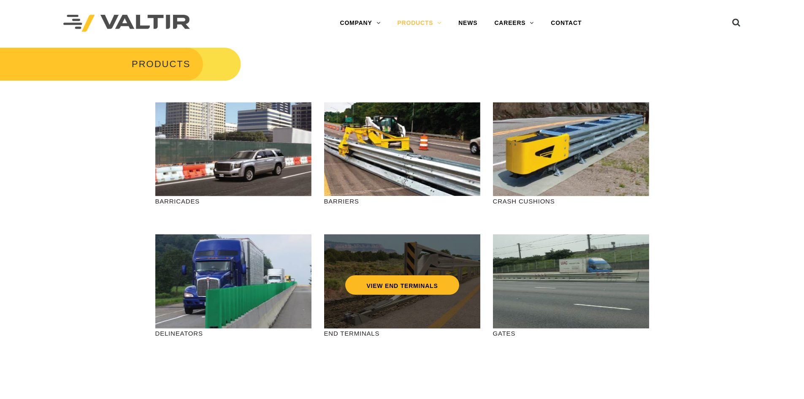  What do you see at coordinates (360, 23) in the screenshot?
I see `a: COMPANY` at bounding box center [360, 23].